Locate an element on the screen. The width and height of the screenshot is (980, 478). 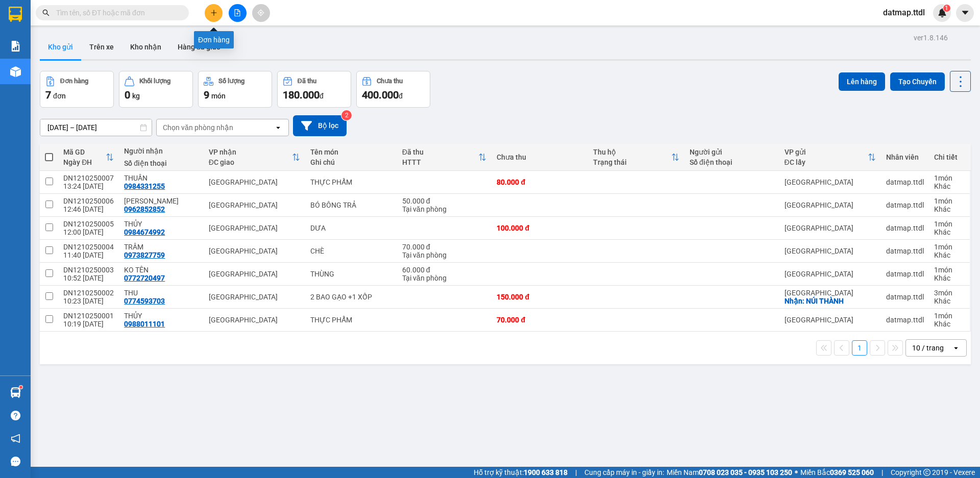
div: Chọn văn phòng nhận is located at coordinates (198, 127).